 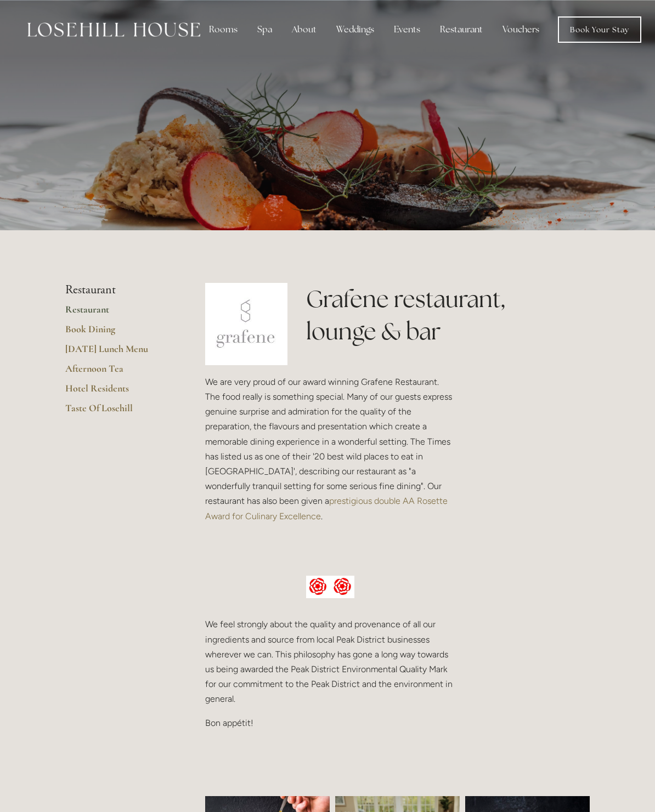 What do you see at coordinates (407, 29) in the screenshot?
I see `div: Events` at bounding box center [407, 29].